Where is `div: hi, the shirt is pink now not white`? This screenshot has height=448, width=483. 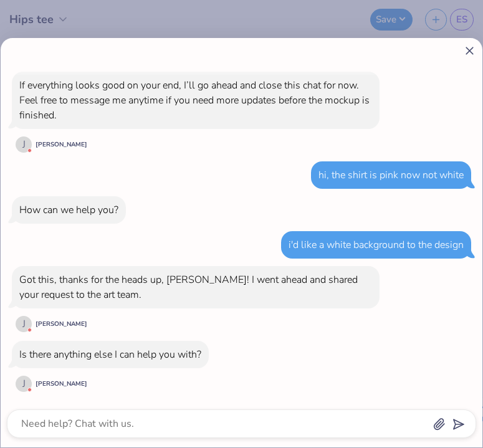
div: hi, the shirt is pink now not white is located at coordinates (390, 175).